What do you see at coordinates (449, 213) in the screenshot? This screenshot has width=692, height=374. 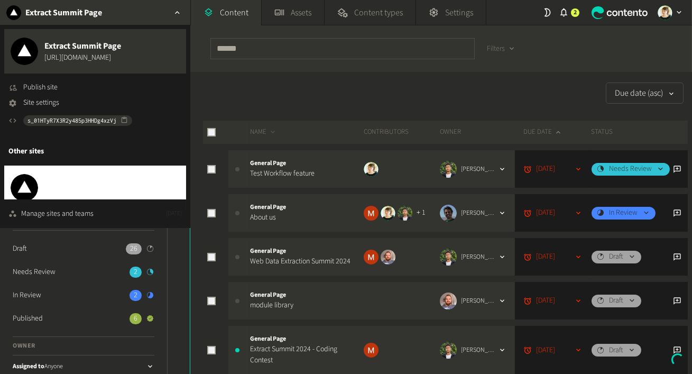 I see `img: Agustin Castro` at bounding box center [449, 213].